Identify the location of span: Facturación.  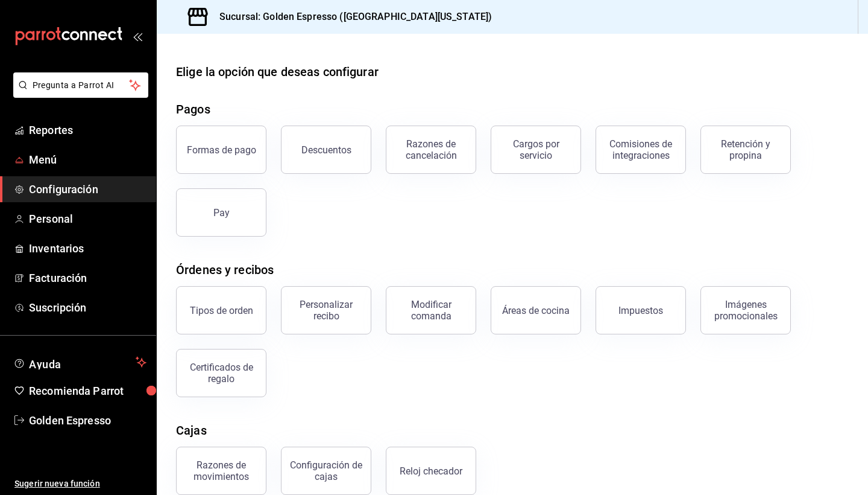
(87, 278).